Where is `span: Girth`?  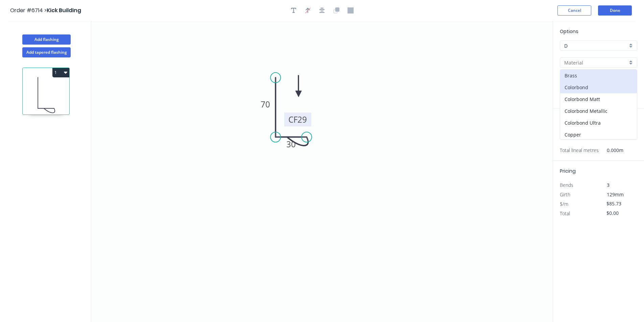
span: Girth is located at coordinates (565, 194).